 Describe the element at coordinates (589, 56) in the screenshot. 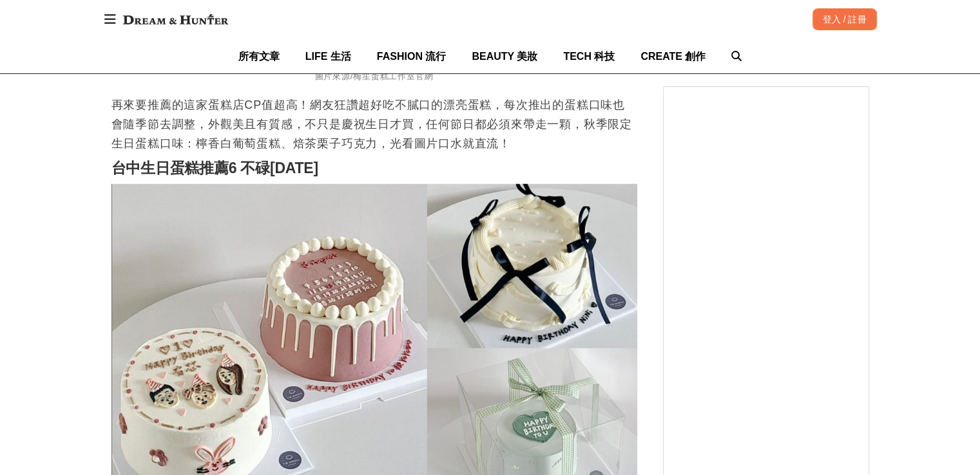

I see `a: TECH 科技` at that location.